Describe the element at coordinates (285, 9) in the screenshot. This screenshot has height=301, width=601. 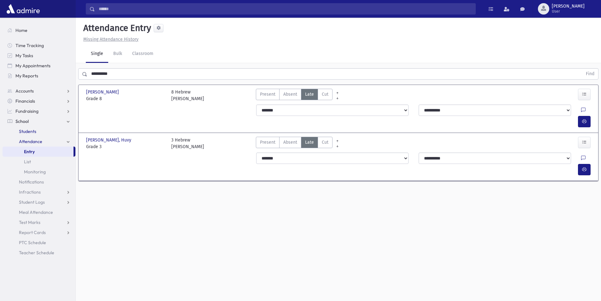
I see `input: Search` at that location.